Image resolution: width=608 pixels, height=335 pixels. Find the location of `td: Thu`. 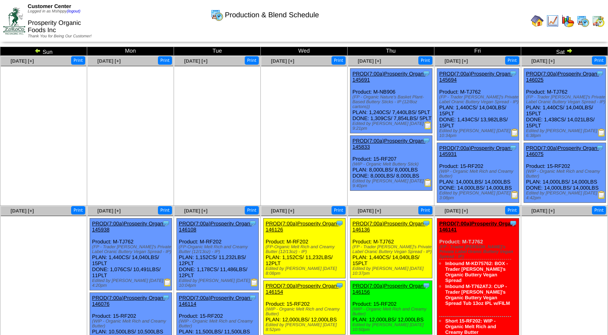

td: Thu is located at coordinates (391, 51).